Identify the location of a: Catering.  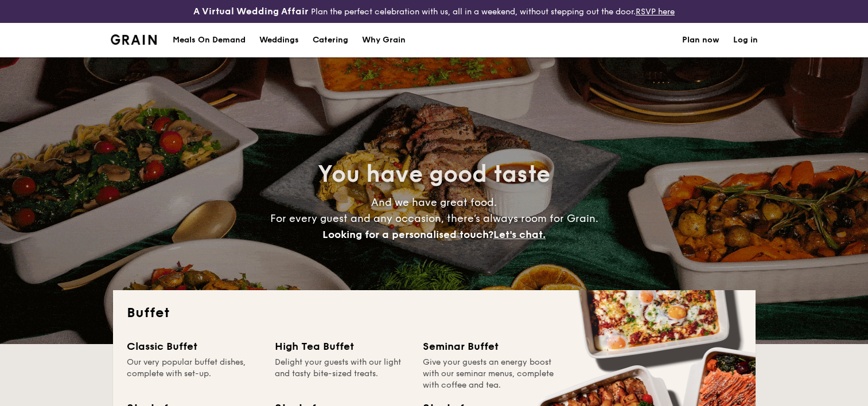
(330, 40).